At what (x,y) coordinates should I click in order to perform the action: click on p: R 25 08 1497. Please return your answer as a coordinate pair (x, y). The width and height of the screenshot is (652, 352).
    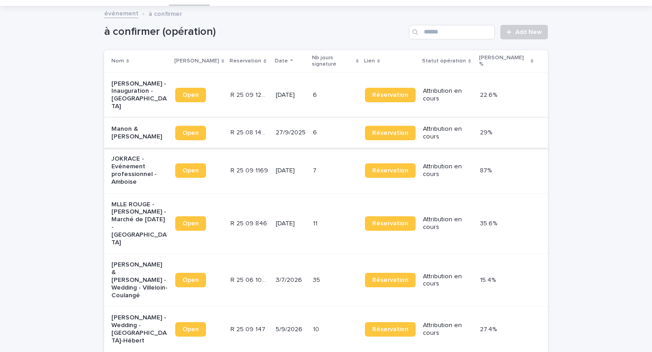
    Looking at the image, I should click on (250, 132).